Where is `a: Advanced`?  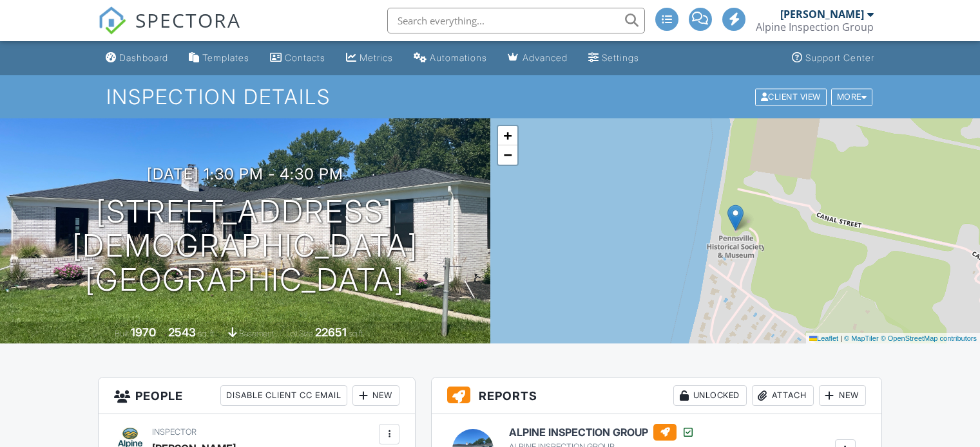 a: Advanced is located at coordinates (537, 58).